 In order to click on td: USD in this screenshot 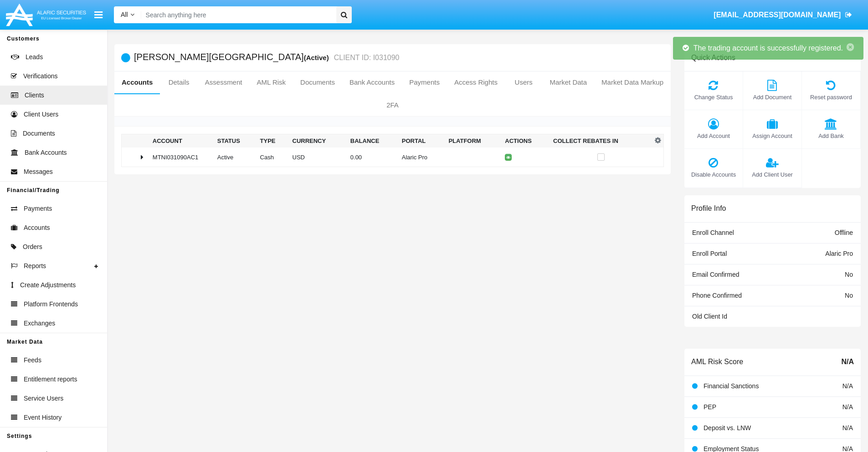, I will do `click(318, 157)`.